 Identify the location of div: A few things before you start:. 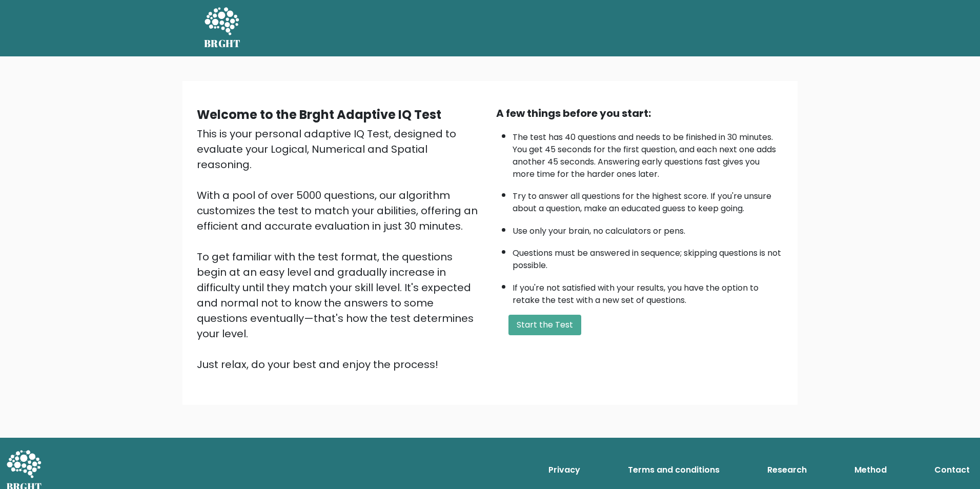
(640, 114).